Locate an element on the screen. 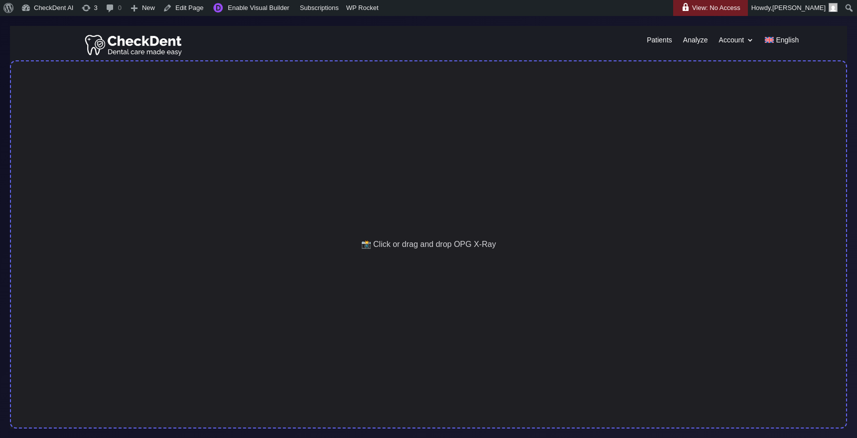 Image resolution: width=857 pixels, height=438 pixels. a: English is located at coordinates (782, 42).